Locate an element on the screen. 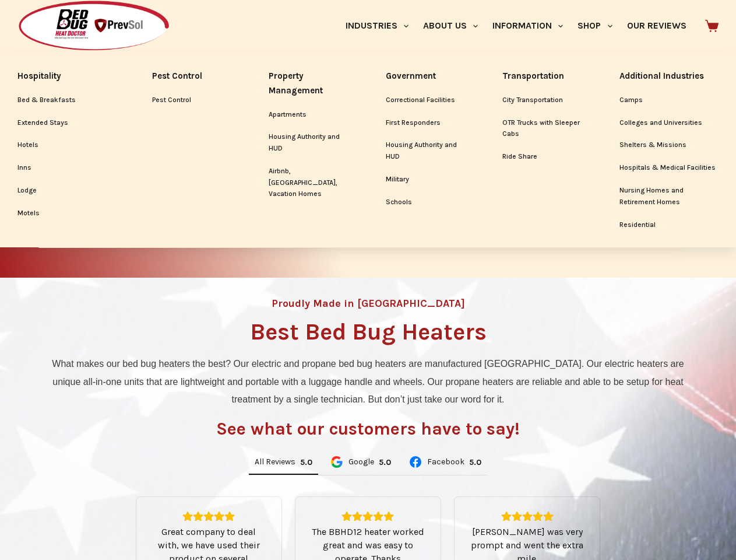 The width and height of the screenshot is (736, 560). a: Property Management is located at coordinates (310, 84).